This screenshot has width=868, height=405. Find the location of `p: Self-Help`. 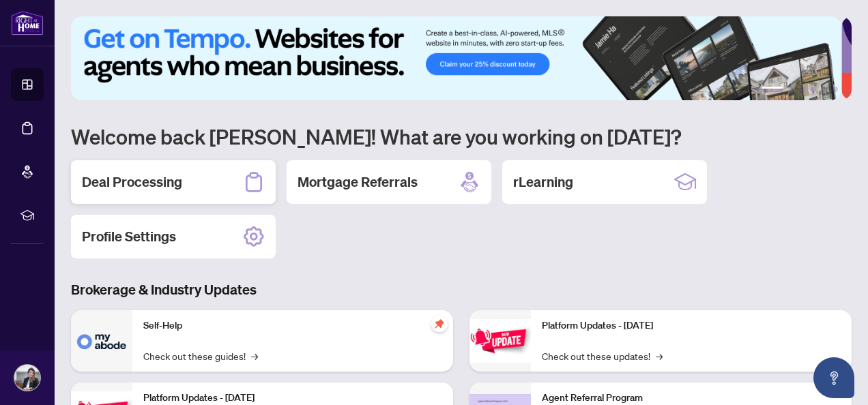

p: Self-Help is located at coordinates (293, 326).